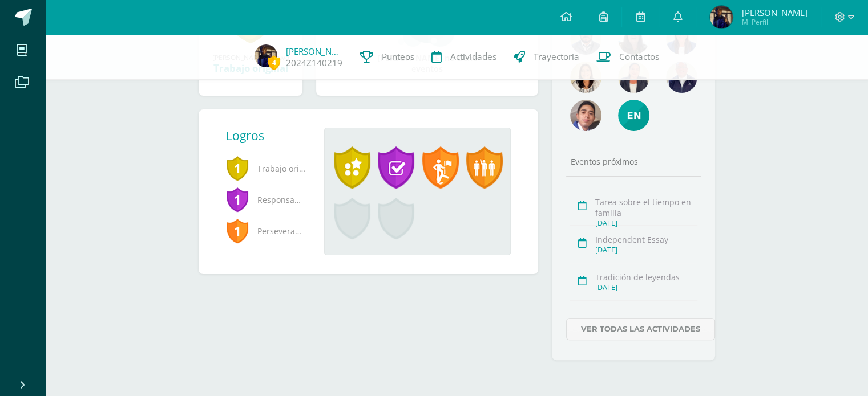 This screenshot has width=868, height=396. I want to click on span: Trabajo original, so click(266, 169).